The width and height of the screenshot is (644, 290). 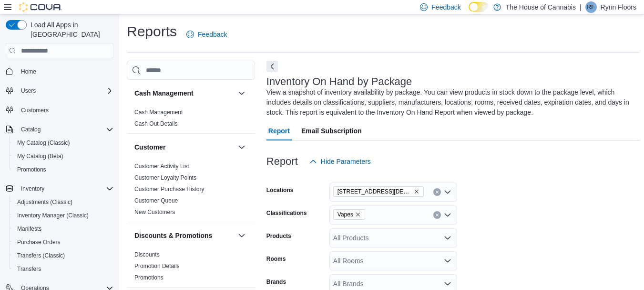 What do you see at coordinates (591, 7) in the screenshot?
I see `span: RF` at bounding box center [591, 7].